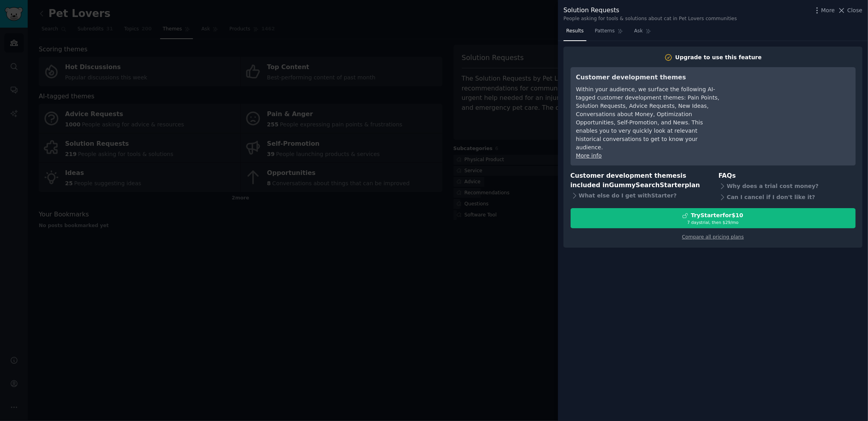 The width and height of the screenshot is (868, 421). What do you see at coordinates (855, 10) in the screenshot?
I see `span: Close` at bounding box center [855, 10].